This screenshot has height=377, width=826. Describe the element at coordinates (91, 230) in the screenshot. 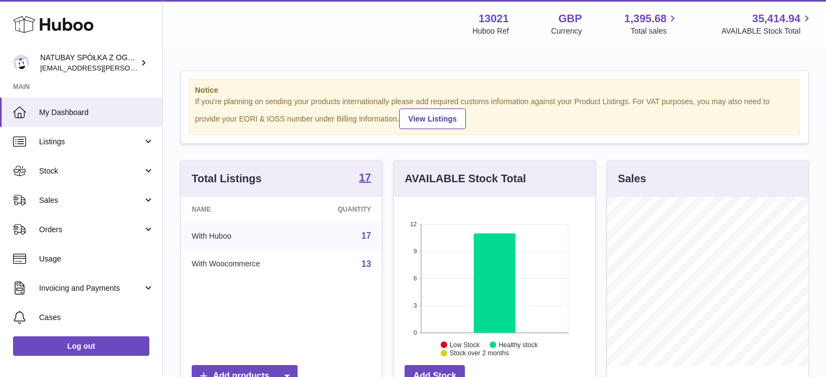

I see `span: Orders` at that location.